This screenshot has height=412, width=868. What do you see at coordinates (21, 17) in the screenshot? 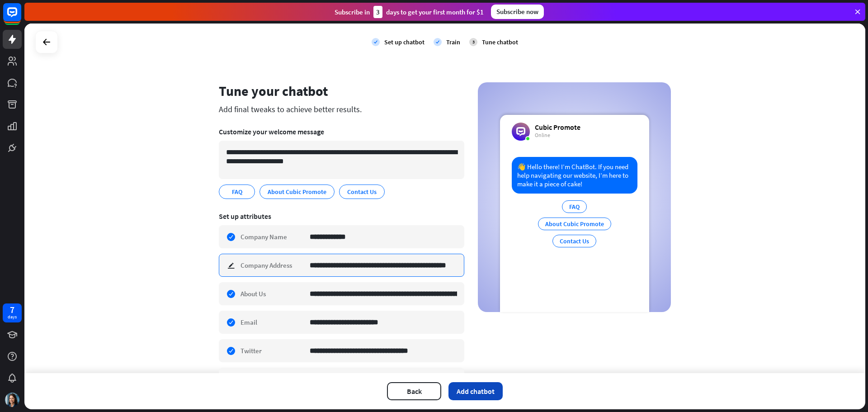
I see `button: Open LiveChat chat widget` at bounding box center [21, 17].